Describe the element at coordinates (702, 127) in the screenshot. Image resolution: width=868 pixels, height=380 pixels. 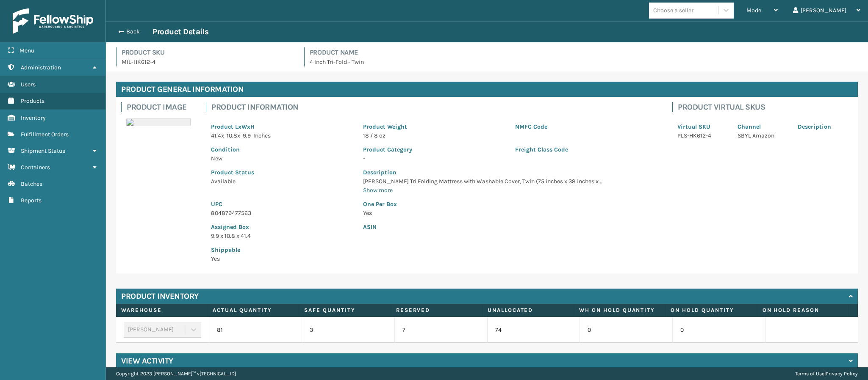
I see `p: Virtual SKU` at that location.